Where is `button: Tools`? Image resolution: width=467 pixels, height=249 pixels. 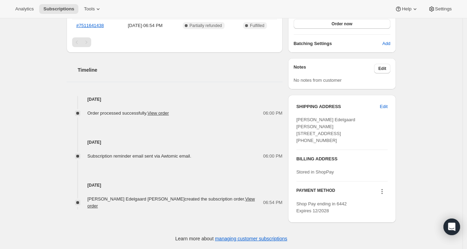 button: Tools is located at coordinates (93, 9).